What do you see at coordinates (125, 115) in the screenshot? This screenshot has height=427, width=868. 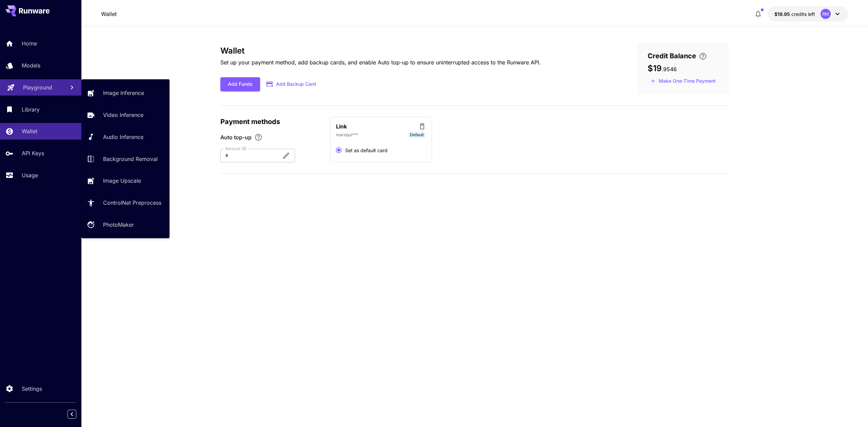 I see `a: Video Inference` at bounding box center [125, 115].